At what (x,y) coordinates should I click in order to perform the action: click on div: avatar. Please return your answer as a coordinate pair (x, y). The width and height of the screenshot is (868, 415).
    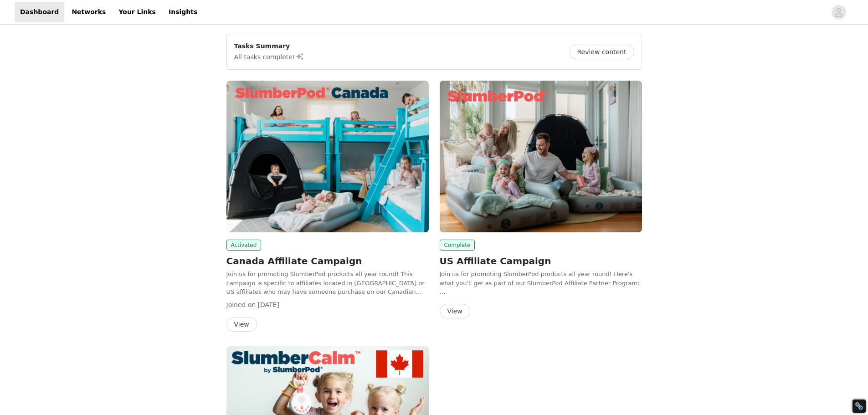
    Looking at the image, I should click on (838, 12).